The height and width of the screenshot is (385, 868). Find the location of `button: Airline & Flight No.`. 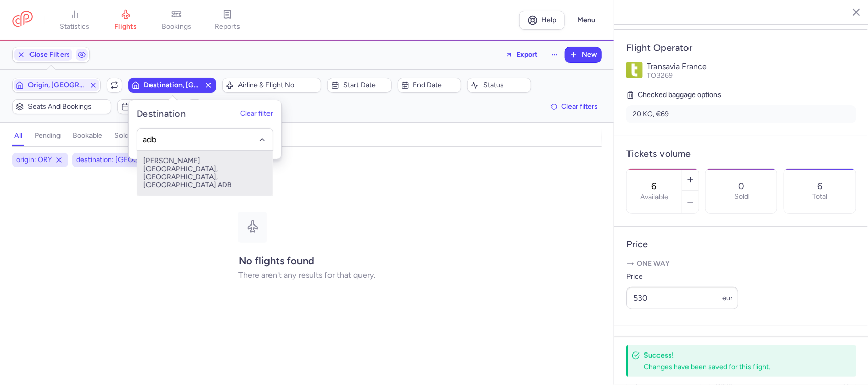

button: Airline & Flight No. is located at coordinates (272, 85).